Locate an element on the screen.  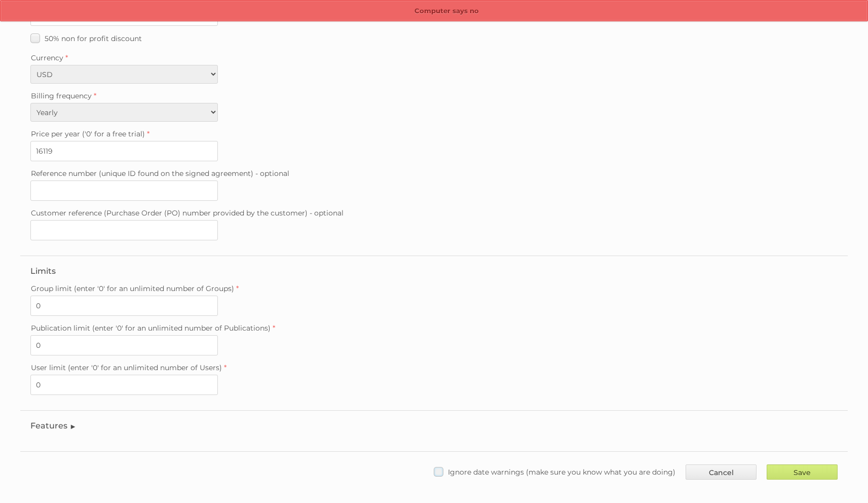
span: Customer reference (Purchase Order (PO) number provided by the customer) - optional is located at coordinates (187, 213).